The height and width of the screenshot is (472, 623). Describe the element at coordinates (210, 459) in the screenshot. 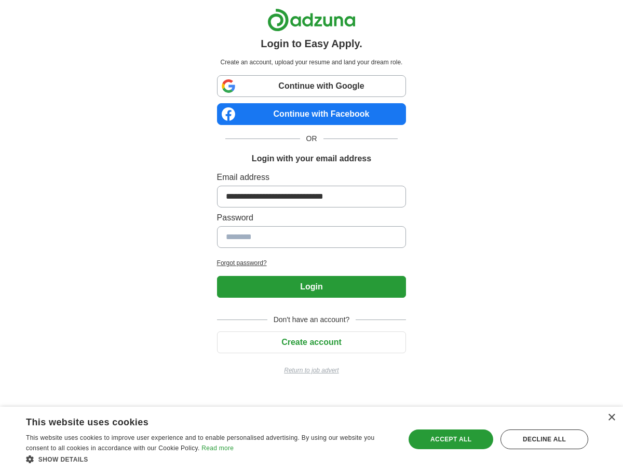

I see `div: Show details` at that location.